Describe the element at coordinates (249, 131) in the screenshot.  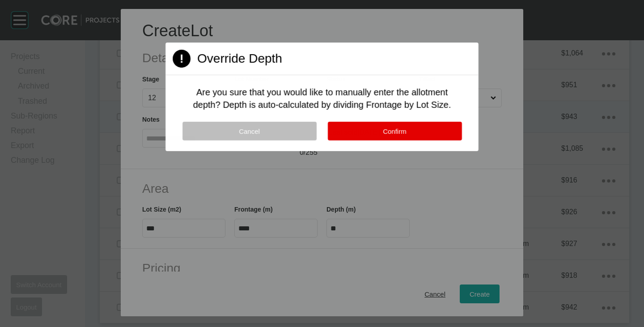
I see `span: Cancel` at that location.